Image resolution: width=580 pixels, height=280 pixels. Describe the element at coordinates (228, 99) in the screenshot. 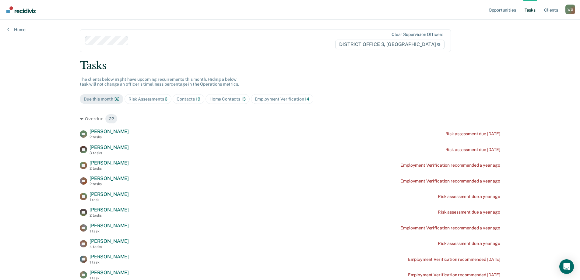

I see `div: Home Contacts` at that location.